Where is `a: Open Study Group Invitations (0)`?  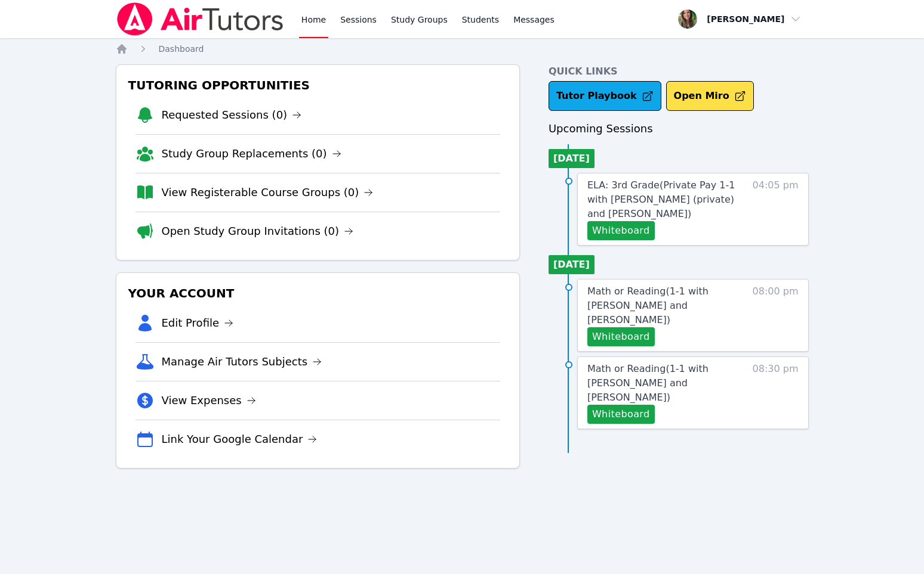 a: Open Study Group Invitations (0) is located at coordinates (258, 231).